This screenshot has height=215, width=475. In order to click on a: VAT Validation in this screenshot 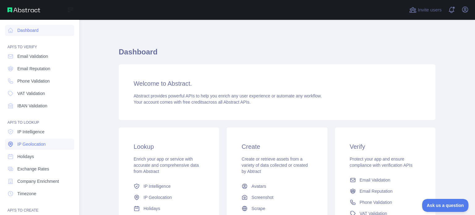, I will do `click(40, 93)`.